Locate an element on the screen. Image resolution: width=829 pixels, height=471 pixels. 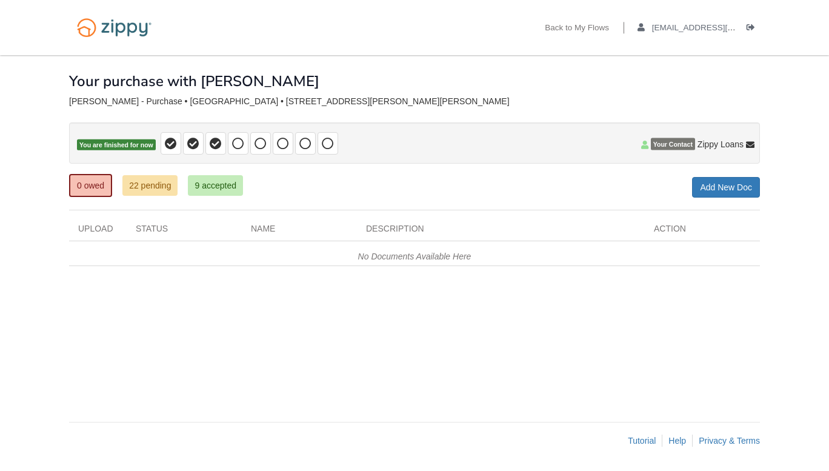
span: Your Contact is located at coordinates (673, 144).